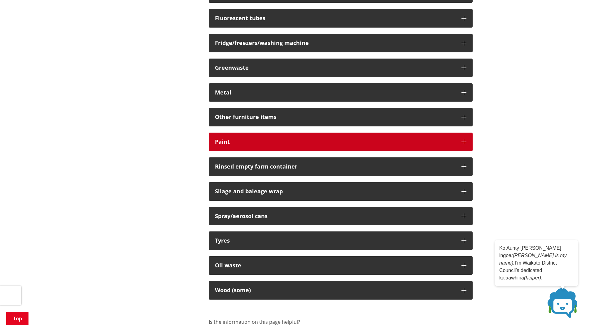 This screenshot has height=325, width=590. What do you see at coordinates (341, 192) in the screenshot?
I see `button: Silage and baleage wrap` at bounding box center [341, 192].